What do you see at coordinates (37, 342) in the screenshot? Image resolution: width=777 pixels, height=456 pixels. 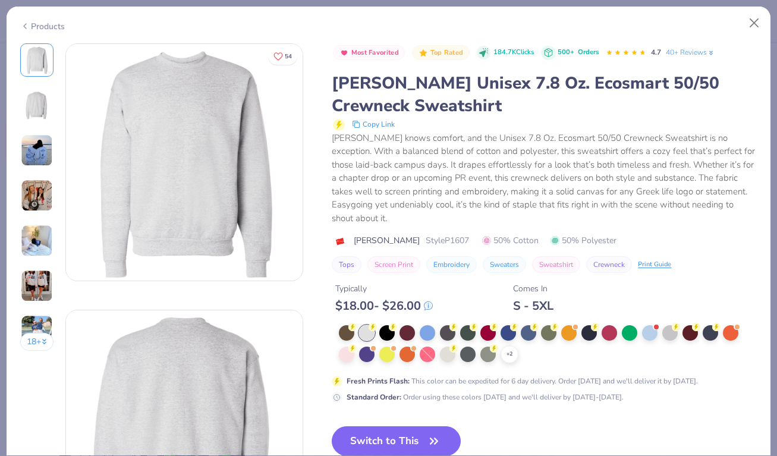 I see `button: 18+` at bounding box center [37, 342].